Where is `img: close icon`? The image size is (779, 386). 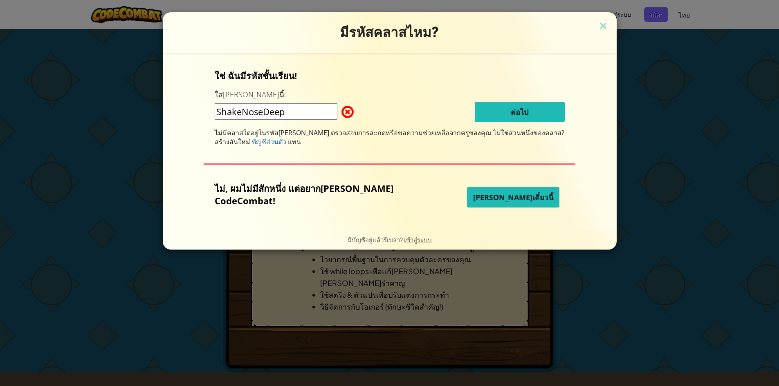 img: close icon is located at coordinates (603, 27).